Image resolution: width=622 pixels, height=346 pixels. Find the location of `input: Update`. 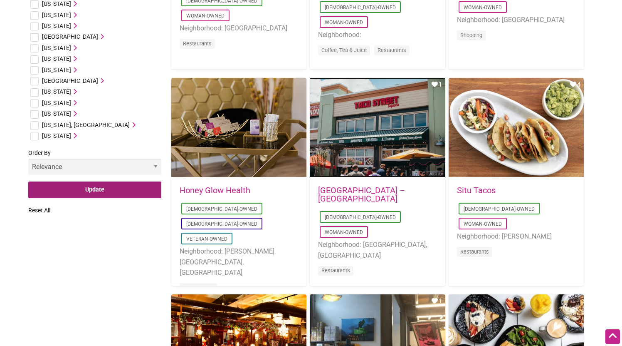

input: Update is located at coordinates (95, 190).